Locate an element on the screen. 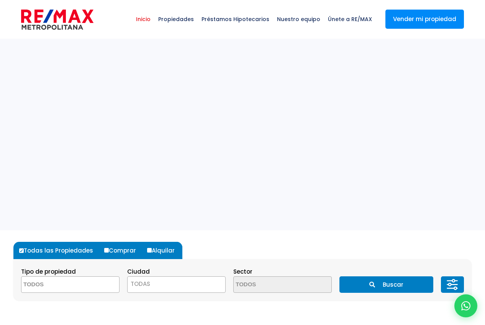 The width and height of the screenshot is (485, 325). a: Vender mi propiedad is located at coordinates (424, 19).